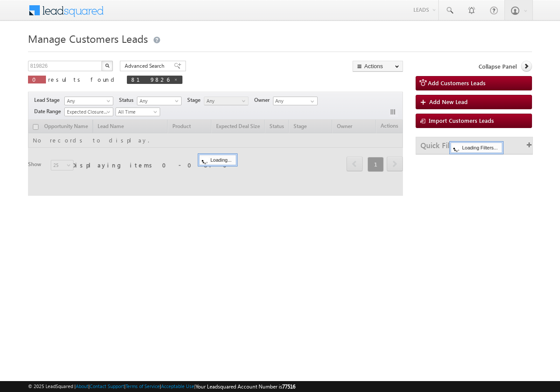  I want to click on a: All Time, so click(138, 112).